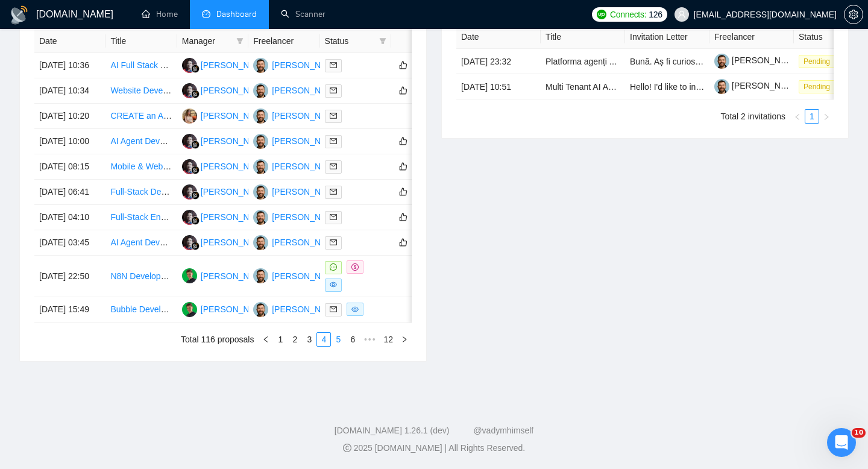 Image resolution: width=868 pixels, height=469 pixels. I want to click on a: 4, so click(324, 339).